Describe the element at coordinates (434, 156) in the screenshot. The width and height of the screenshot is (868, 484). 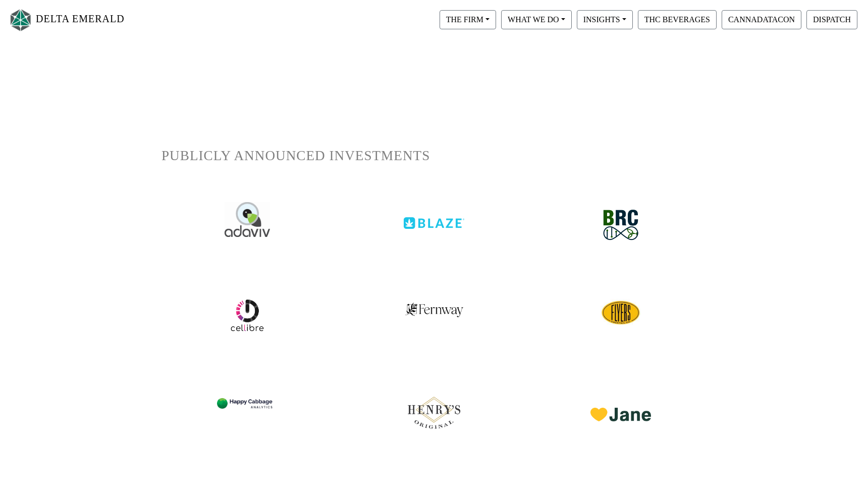
I see `h1: PUBLICLY ANNOUNCED INVESTMENTS` at that location.